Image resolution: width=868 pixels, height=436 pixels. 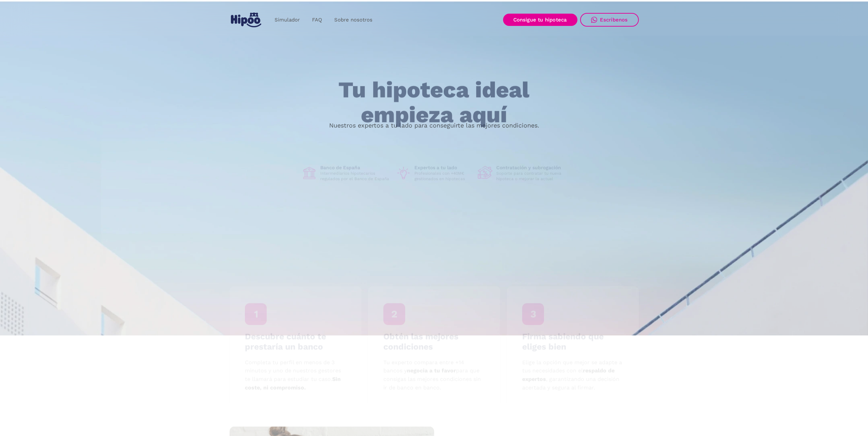 What do you see at coordinates (568, 375) in the screenshot?
I see `strong: respaldo de expertos` at bounding box center [568, 375].